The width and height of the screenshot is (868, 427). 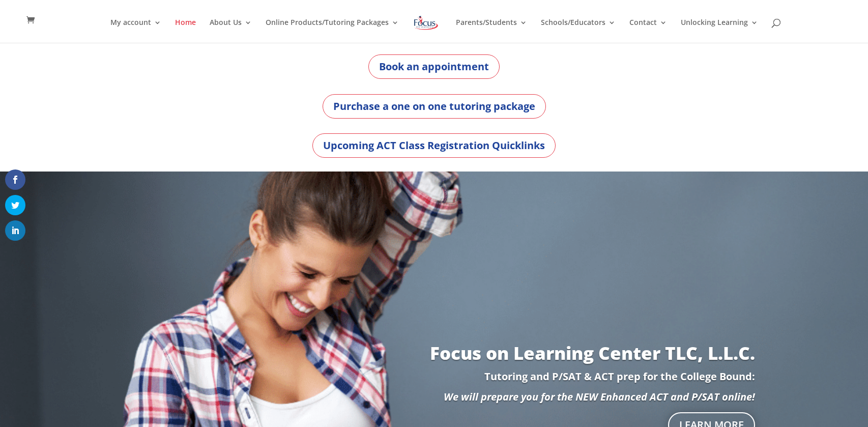 I want to click on a: Upcoming ACT Class Registration Quicklinks, so click(x=434, y=146).